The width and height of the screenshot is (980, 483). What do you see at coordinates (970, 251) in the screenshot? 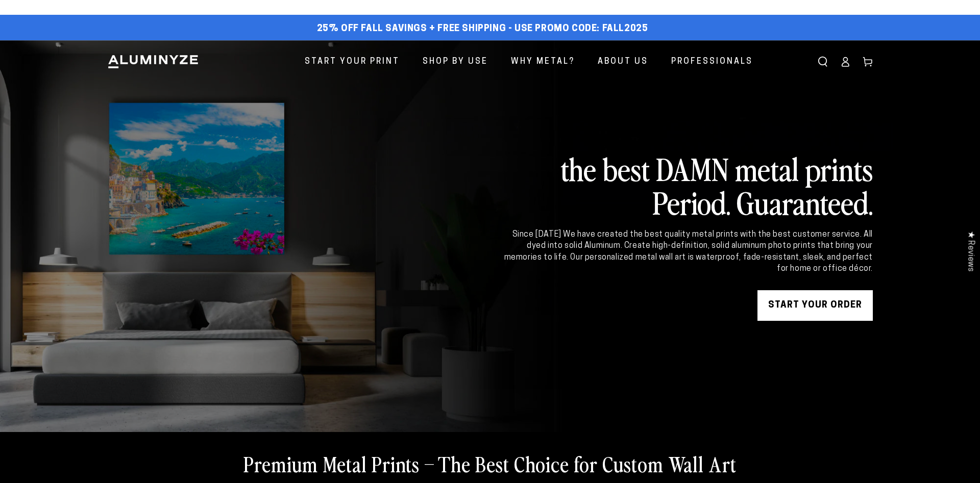
I see `div: Click to open Judge.me floating reviews tab` at bounding box center [970, 251].